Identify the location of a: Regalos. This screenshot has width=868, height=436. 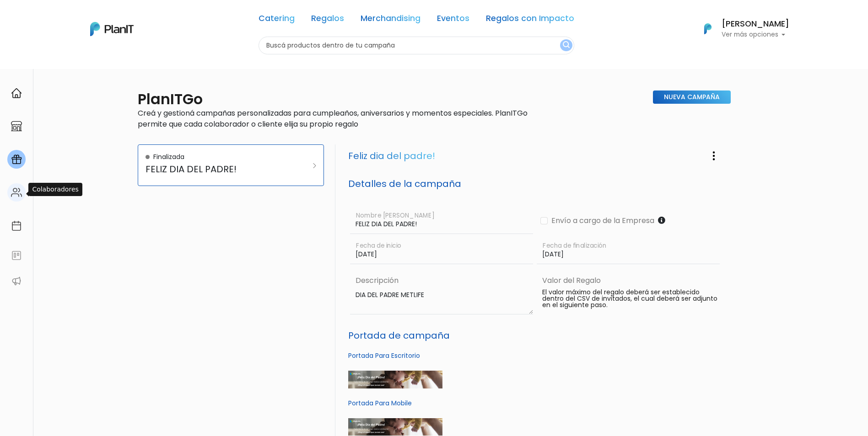
(327, 20).